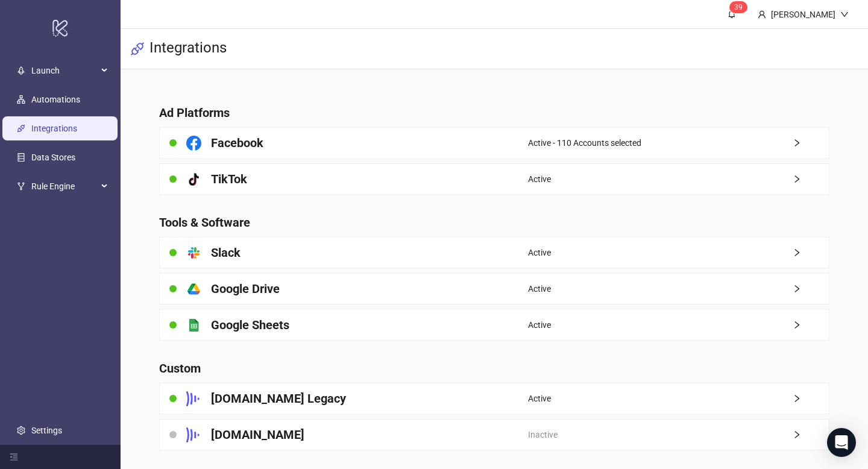 Image resolution: width=868 pixels, height=469 pixels. Describe the element at coordinates (844, 15) in the screenshot. I see `span: down` at that location.